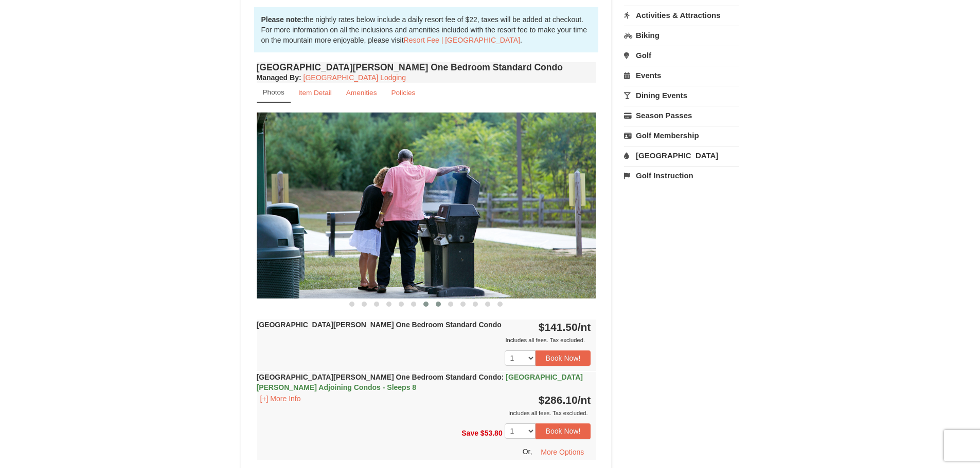 Image resolution: width=980 pixels, height=468 pixels. Describe the element at coordinates (564, 327) in the screenshot. I see `strong: $141.50` at that location.